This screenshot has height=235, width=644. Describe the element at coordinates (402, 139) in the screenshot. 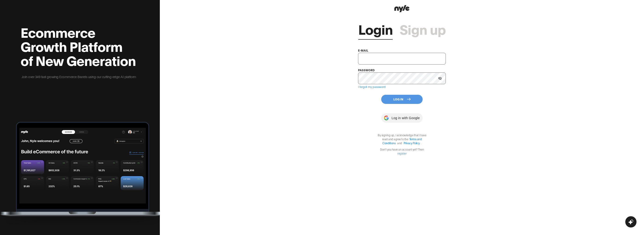

I see `p: By signing up, I acknowledge that I have read and agree to the .` at that location.